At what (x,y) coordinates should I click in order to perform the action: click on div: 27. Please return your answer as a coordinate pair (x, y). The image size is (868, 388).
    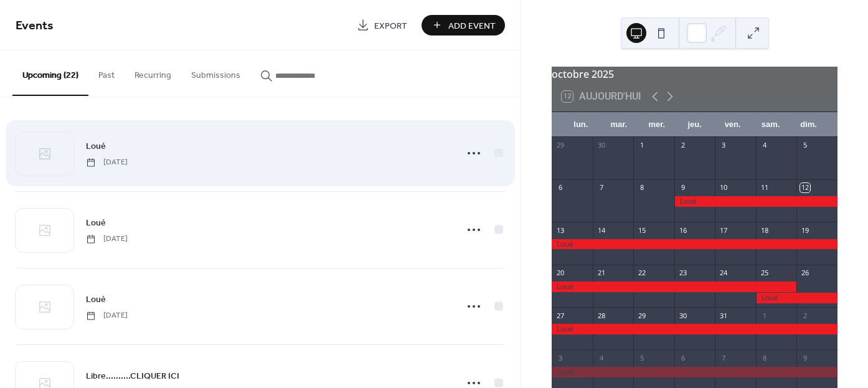
    Looking at the image, I should click on (560, 315).